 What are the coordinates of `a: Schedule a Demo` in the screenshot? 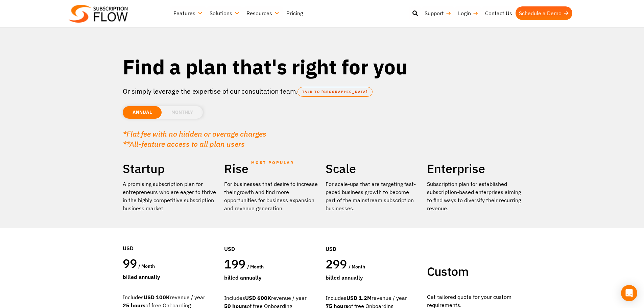 It's located at (544, 13).